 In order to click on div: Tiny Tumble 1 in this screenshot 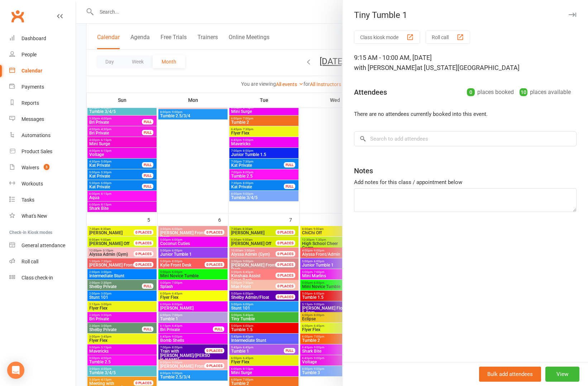, I will do `click(466, 15)`.